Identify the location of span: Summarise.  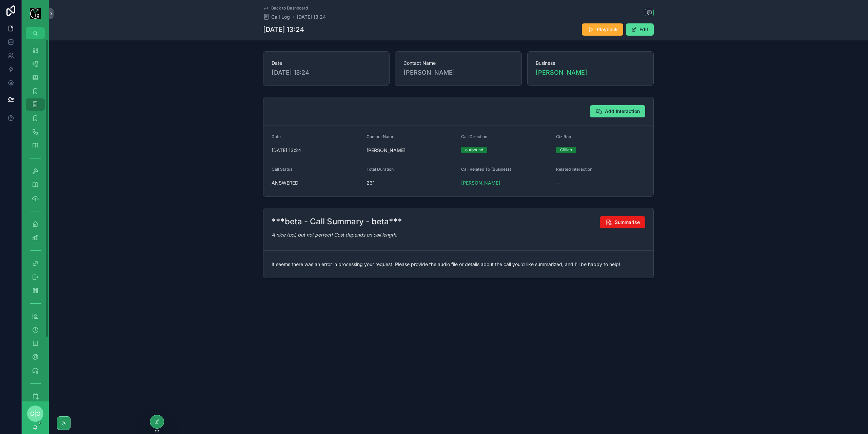
(627, 222).